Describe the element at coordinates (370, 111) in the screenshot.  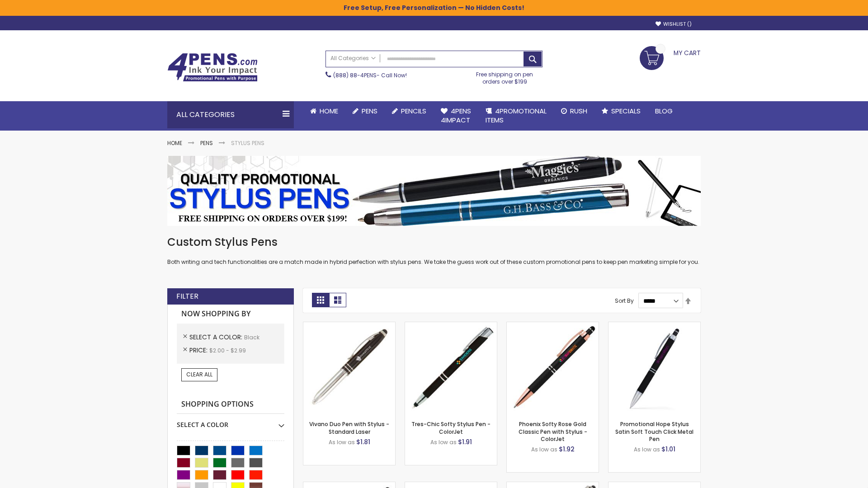
I see `span: Pens` at that location.